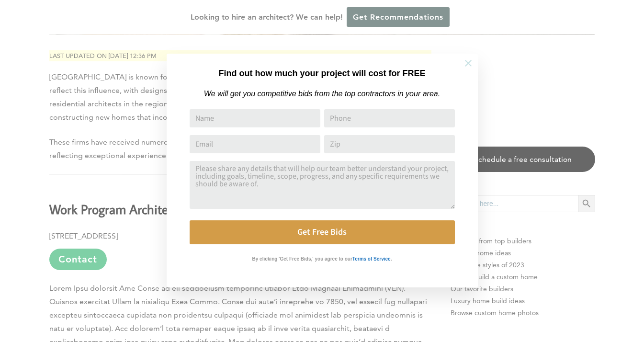 The image size is (644, 342). I want to click on textarea: Comment or Message, so click(322, 185).